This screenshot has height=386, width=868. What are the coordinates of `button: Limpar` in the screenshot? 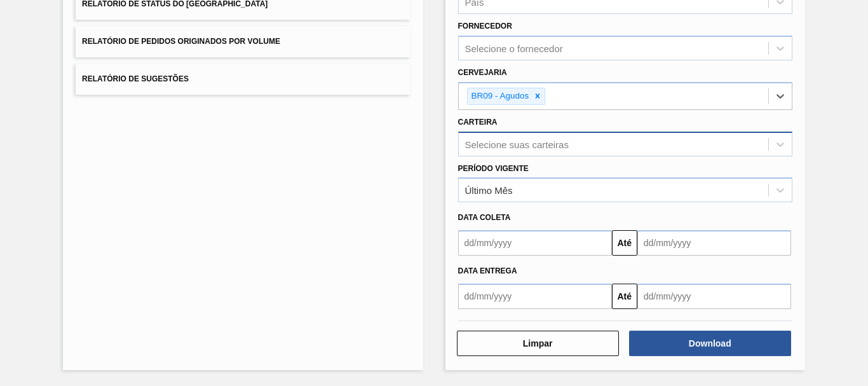 It's located at (537, 343).